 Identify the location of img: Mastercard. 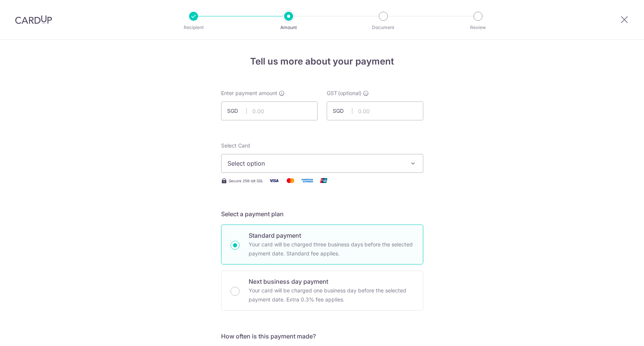
(290, 180).